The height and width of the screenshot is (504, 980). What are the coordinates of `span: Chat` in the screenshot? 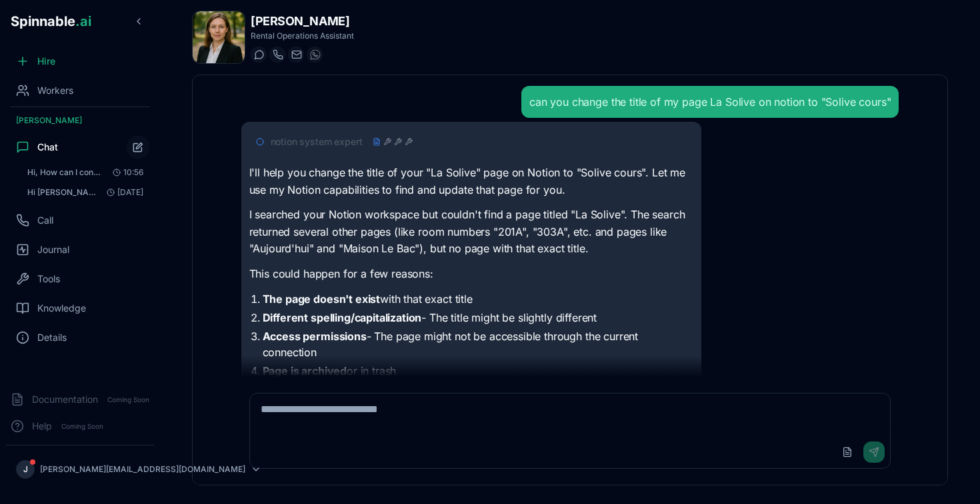 It's located at (48, 147).